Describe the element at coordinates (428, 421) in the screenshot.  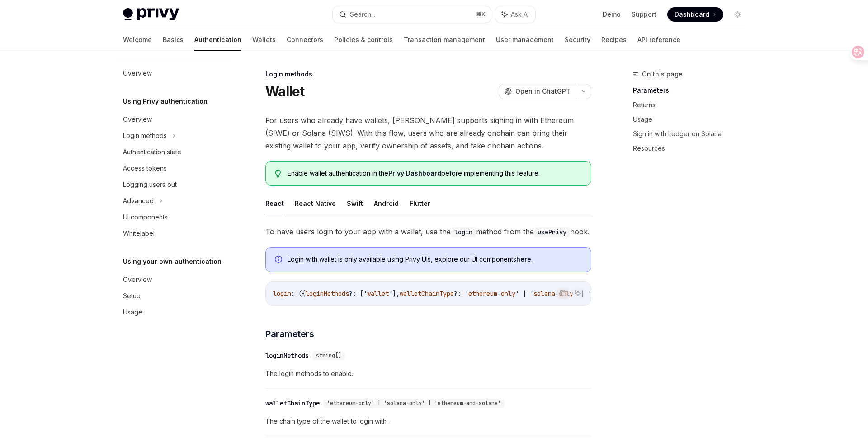
I see `span: The chain type of the wallet to login with.` at that location.